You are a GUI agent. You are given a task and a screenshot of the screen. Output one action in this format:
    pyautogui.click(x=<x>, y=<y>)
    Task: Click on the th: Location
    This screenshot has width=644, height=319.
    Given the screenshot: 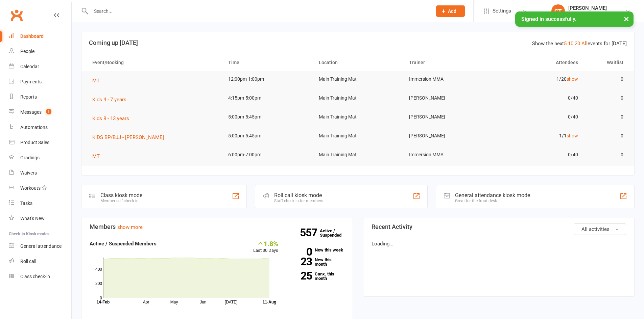 What is the action you would take?
    pyautogui.click(x=358, y=62)
    